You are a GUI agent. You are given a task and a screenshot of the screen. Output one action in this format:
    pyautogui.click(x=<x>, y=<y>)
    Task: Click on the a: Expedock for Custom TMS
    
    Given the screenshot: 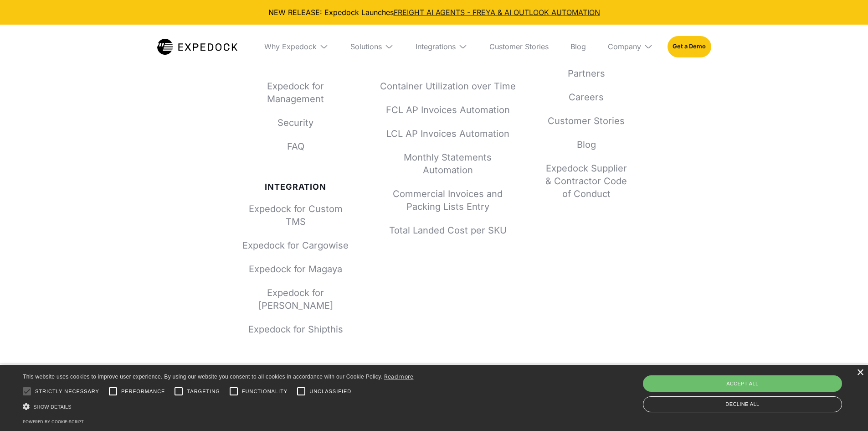 What is the action you would take?
    pyautogui.click(x=296, y=216)
    